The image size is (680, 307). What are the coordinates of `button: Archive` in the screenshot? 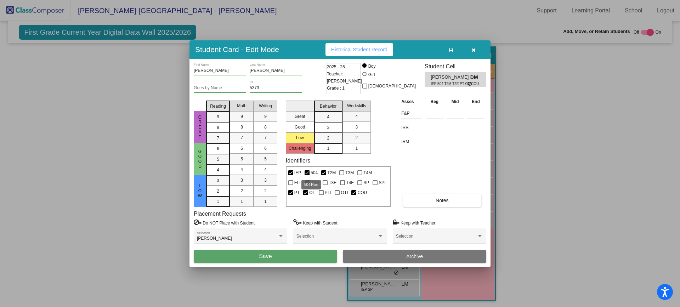 It's located at (415, 257).